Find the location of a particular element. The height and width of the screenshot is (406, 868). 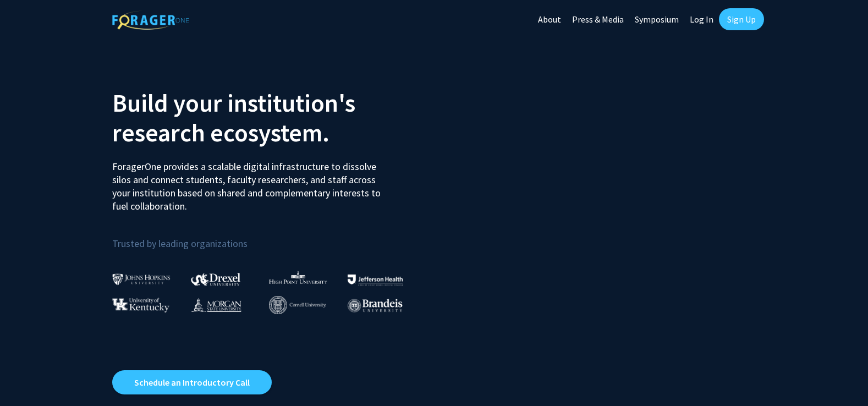

img: Brandeis University is located at coordinates (375, 306).